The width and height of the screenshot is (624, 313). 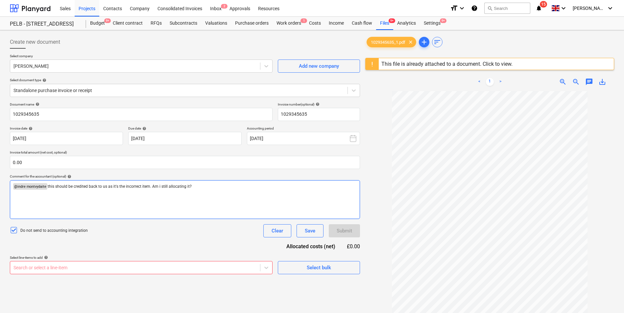 What do you see at coordinates (424, 42) in the screenshot?
I see `span: add` at bounding box center [424, 42].